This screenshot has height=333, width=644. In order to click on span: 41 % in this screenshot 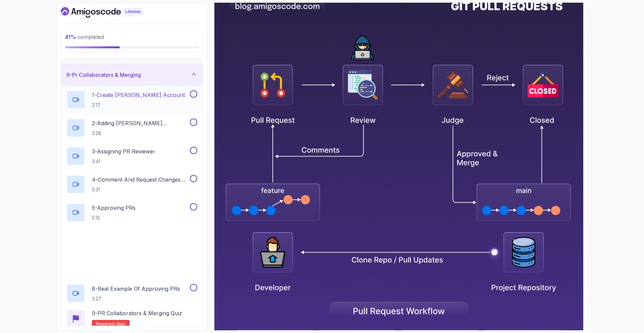, I will do `click(71, 37)`.